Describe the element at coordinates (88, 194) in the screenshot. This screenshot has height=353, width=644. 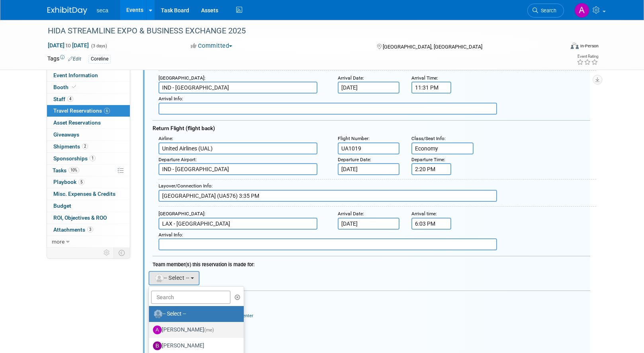
I see `a: Misc. Expenses & Credits` at that location.